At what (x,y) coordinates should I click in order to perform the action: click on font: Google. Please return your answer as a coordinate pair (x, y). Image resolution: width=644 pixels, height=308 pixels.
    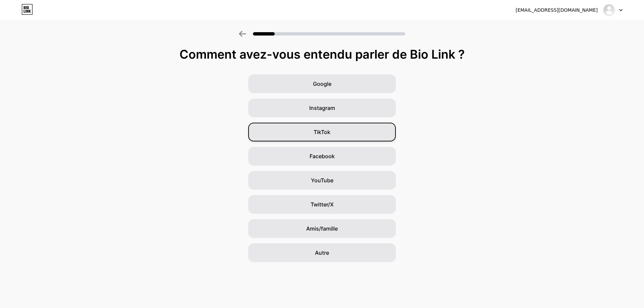
    Looking at the image, I should click on (322, 84).